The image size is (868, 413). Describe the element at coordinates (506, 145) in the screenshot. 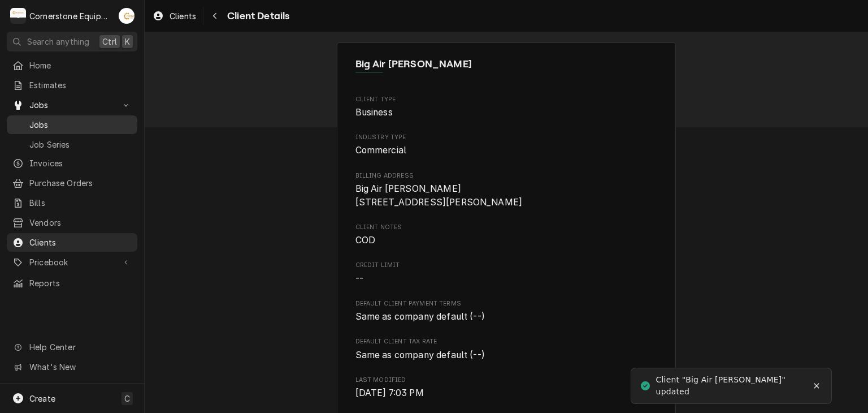

I see `div: Industry Type` at that location.